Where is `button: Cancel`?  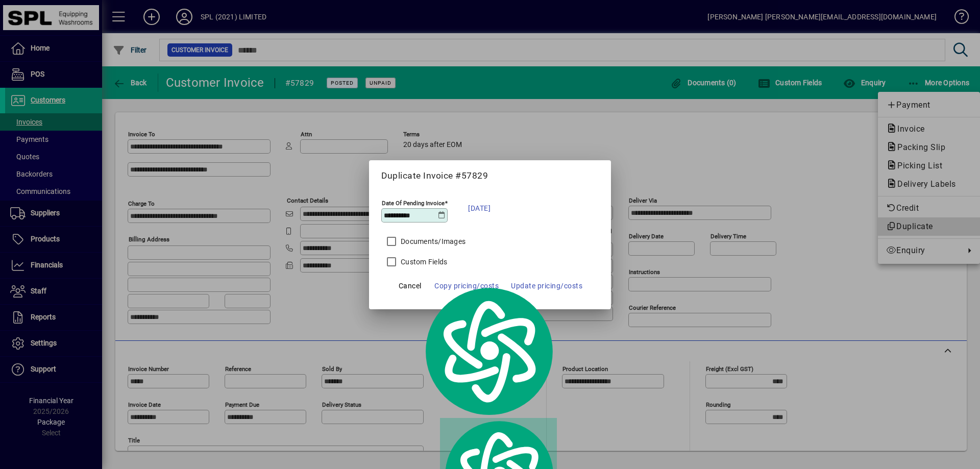 button: Cancel is located at coordinates (410, 286).